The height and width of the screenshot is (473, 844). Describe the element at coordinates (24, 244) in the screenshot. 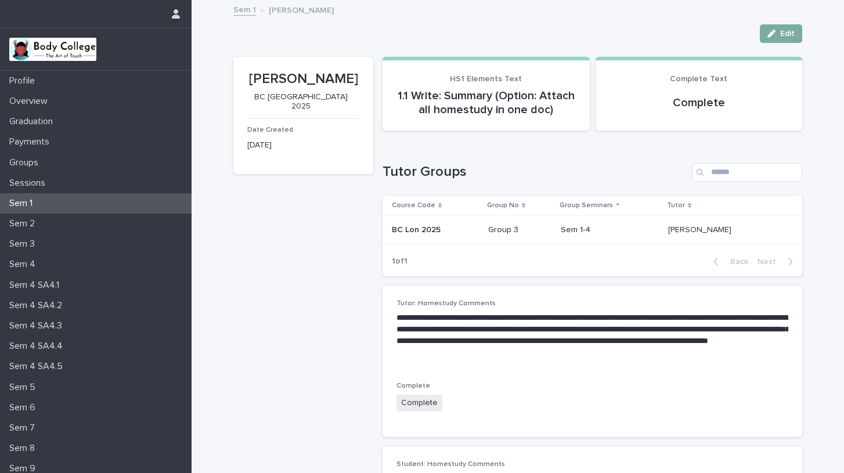

I see `p: Sem 3` at that location.